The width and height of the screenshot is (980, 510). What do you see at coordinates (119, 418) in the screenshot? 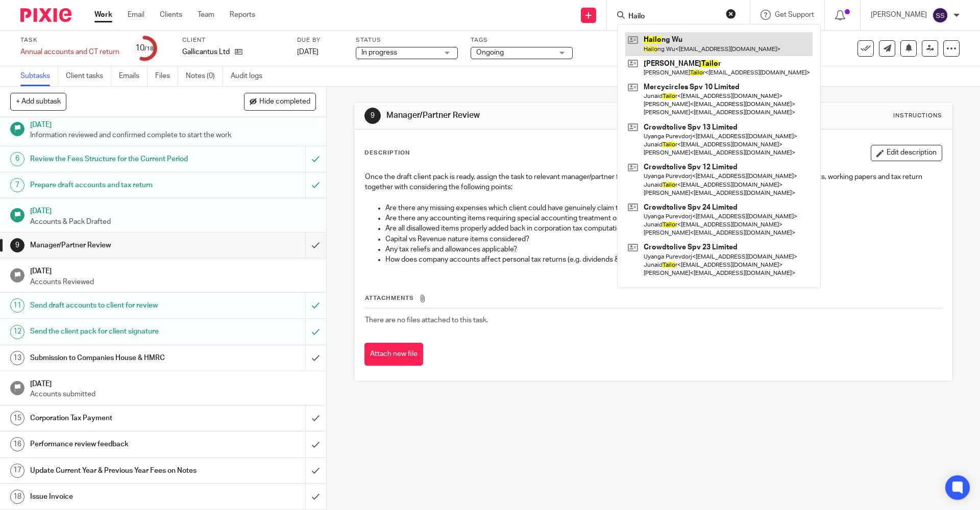
I see `h1: Corporation Tax Payment` at bounding box center [119, 418].